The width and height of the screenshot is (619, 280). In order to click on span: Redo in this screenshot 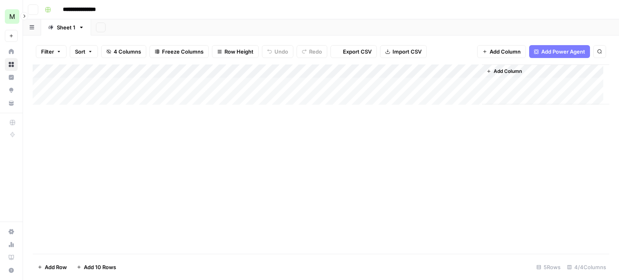, I will do `click(316, 52)`.